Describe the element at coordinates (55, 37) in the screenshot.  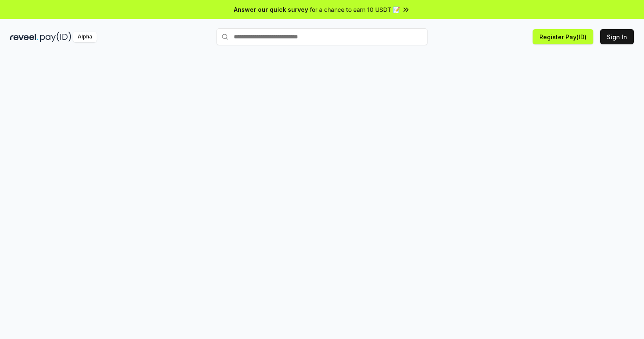
I see `img: pay_id` at that location.